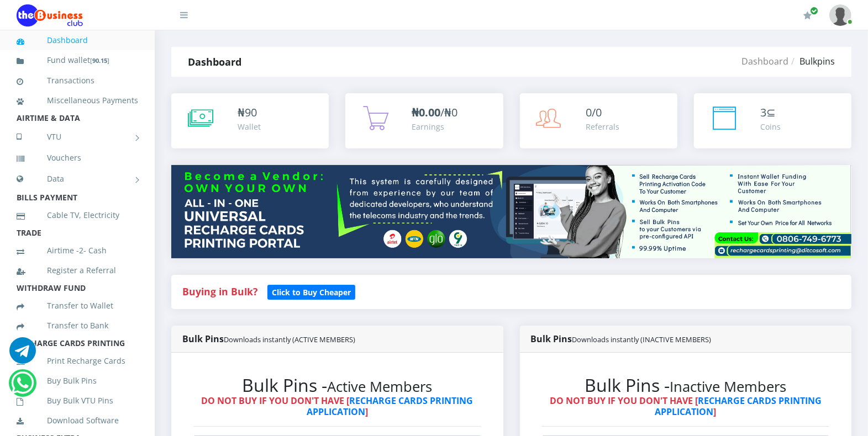  Describe the element at coordinates (841, 15) in the screenshot. I see `img: User` at that location.